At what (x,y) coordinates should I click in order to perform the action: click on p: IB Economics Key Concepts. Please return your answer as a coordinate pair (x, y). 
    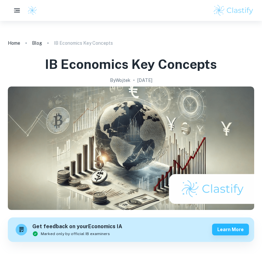
    Looking at the image, I should click on (83, 43).